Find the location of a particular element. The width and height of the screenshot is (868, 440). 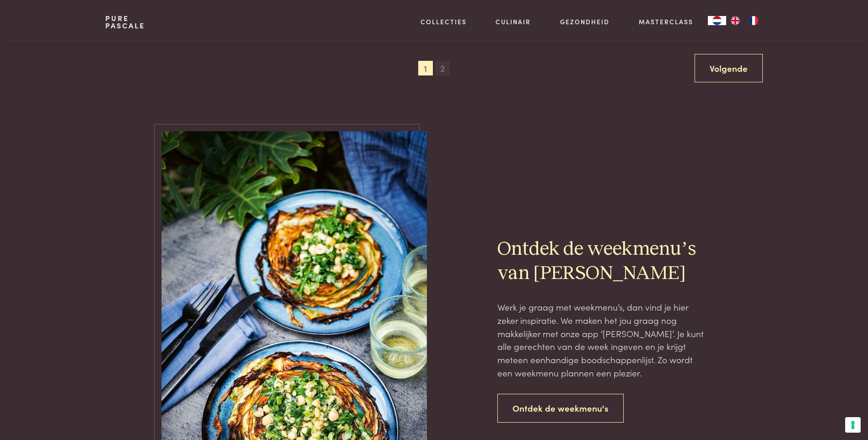

span: 2 is located at coordinates (442, 68).